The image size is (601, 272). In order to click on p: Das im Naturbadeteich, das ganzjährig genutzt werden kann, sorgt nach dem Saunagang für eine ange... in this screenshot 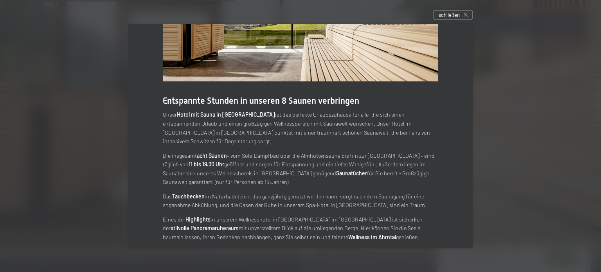, I will do `click(301, 201)`.